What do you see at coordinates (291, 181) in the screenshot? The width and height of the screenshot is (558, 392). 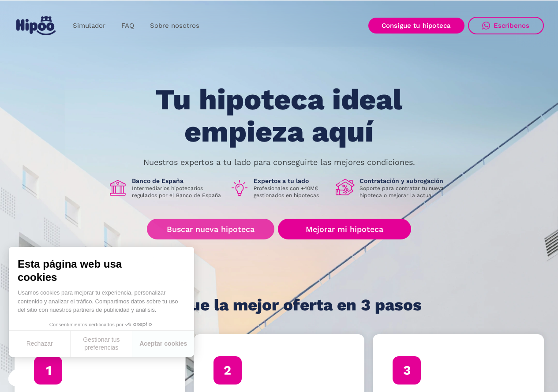 I see `h1: Expertos a tu lado` at bounding box center [291, 181].